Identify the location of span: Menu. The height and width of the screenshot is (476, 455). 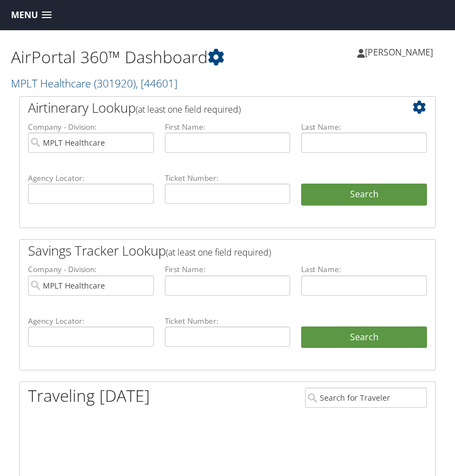
(24, 15).